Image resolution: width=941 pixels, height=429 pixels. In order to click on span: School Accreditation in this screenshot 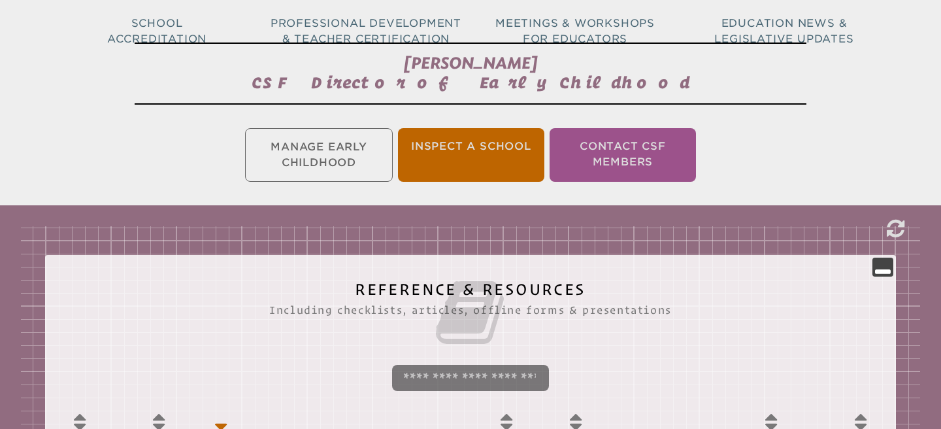, I will do `click(157, 31)`.